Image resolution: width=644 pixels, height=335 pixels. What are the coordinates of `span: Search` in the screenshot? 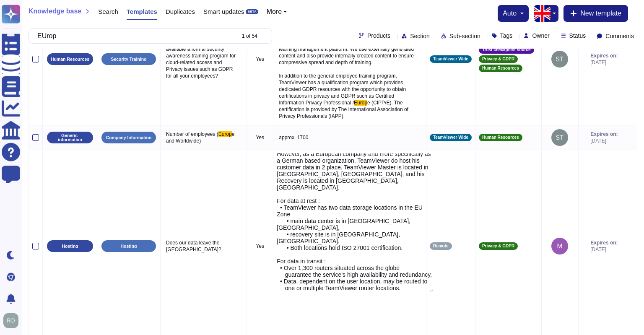 It's located at (108, 11).